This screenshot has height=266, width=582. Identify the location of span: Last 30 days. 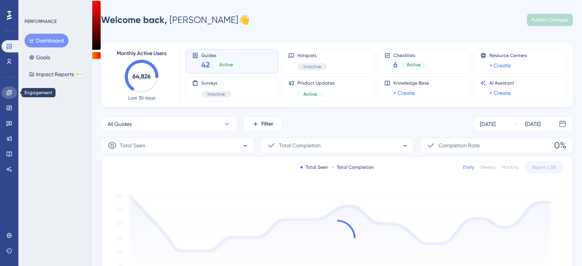
(142, 98).